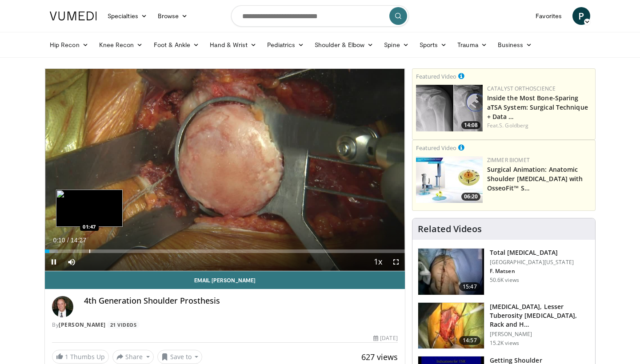  I want to click on p: 15.2K views, so click(504, 343).